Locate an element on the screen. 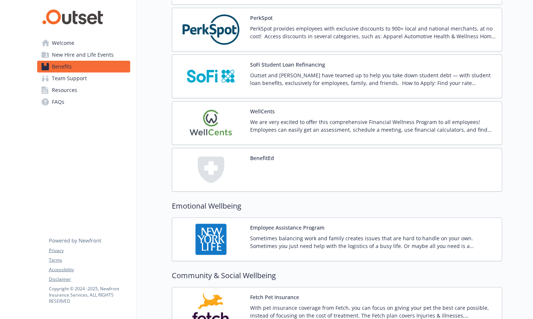 This screenshot has height=319, width=533. button: SoFi Student Loan Refinancing is located at coordinates (288, 64).